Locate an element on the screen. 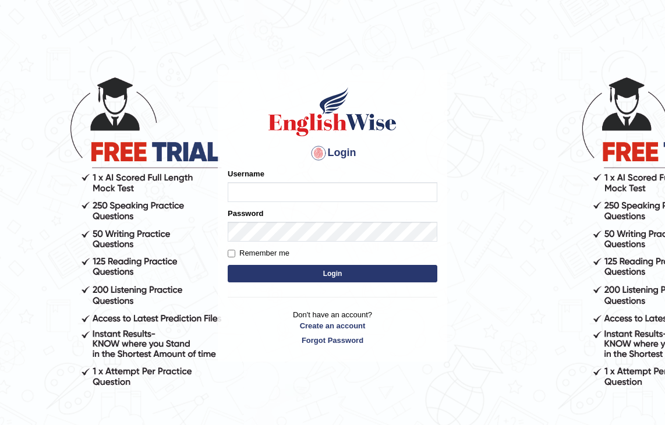 The width and height of the screenshot is (665, 425). h4: Login is located at coordinates (333, 153).